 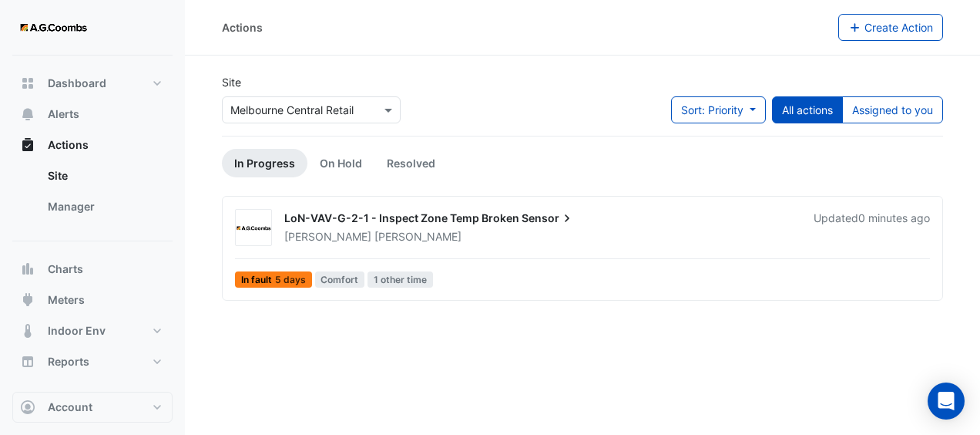 What do you see at coordinates (807, 110) in the screenshot?
I see `button: All actions` at bounding box center [807, 110].